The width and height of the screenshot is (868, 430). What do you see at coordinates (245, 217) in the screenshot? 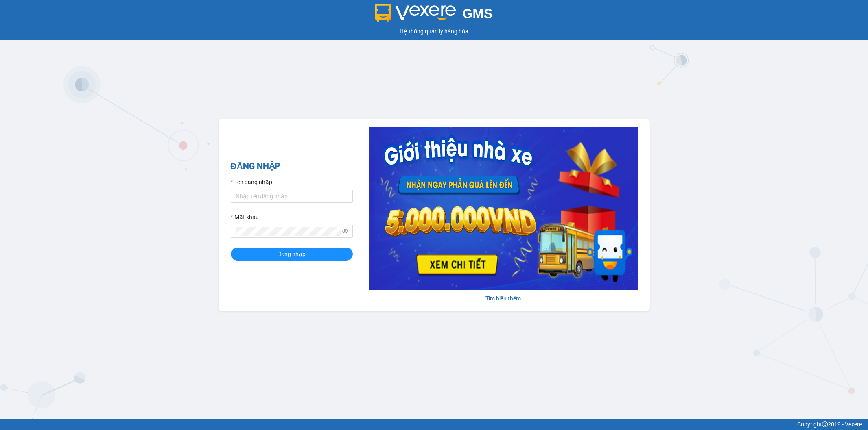
I see `label: Mật khẩu` at bounding box center [245, 217].